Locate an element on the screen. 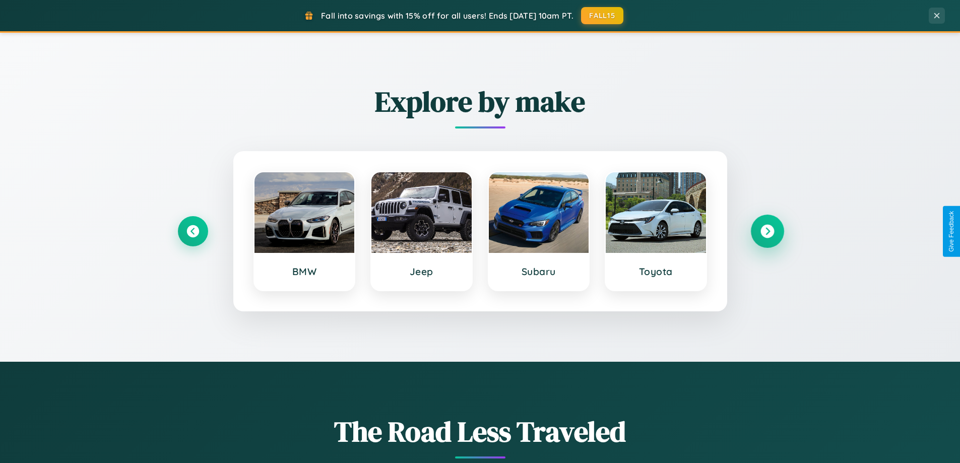 Image resolution: width=960 pixels, height=463 pixels. h3: Jeep is located at coordinates (421, 272).